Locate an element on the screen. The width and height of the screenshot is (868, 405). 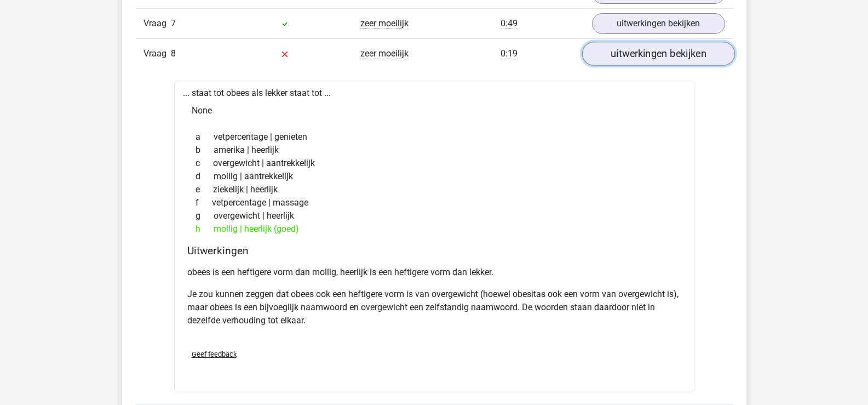
div: overgewicht | heerlijk is located at coordinates (434, 215).